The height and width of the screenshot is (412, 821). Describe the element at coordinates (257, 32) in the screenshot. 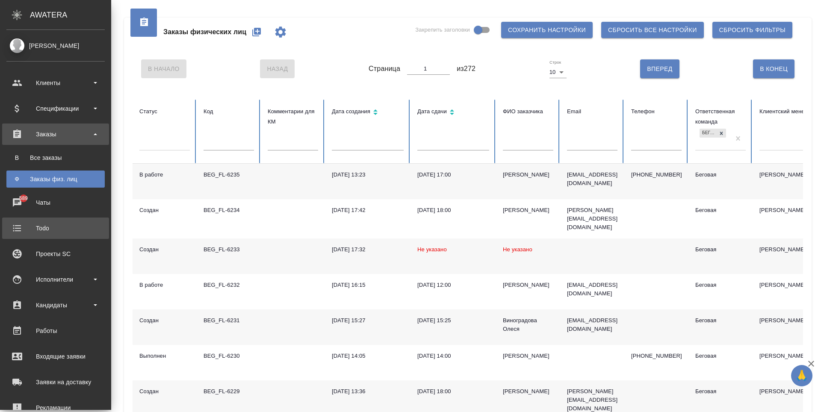

I see `button: Создать` at that location.